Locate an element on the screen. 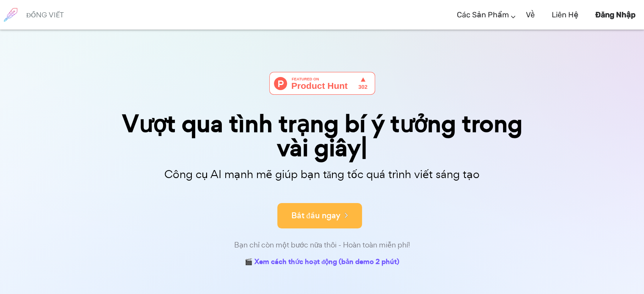 The height and width of the screenshot is (294, 644). font: Vượt qua tình trạng bí ý tưởng trong vài giây is located at coordinates (322, 136).